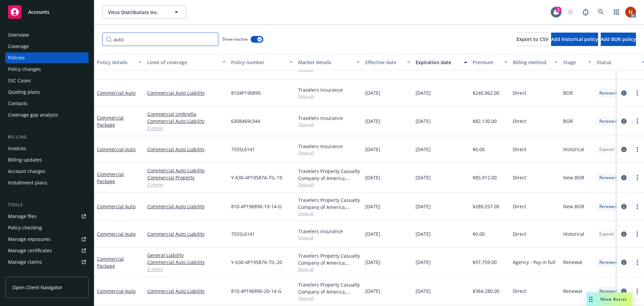 The width and height of the screenshot is (644, 306). I want to click on span: $240,962.00, so click(486, 93).